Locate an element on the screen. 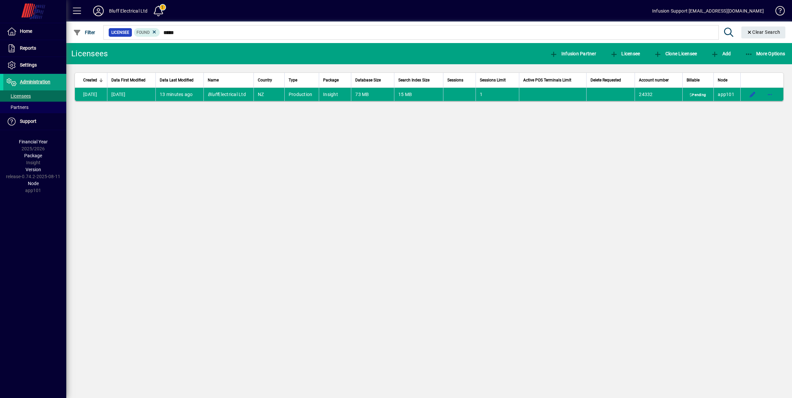 The width and height of the screenshot is (792, 398). span: Version is located at coordinates (33, 170).